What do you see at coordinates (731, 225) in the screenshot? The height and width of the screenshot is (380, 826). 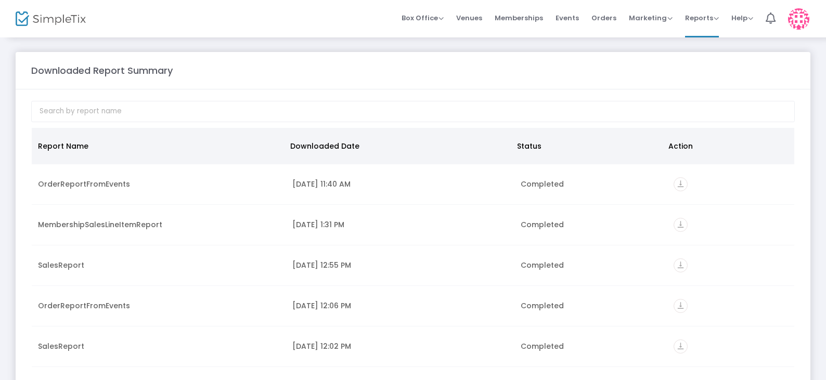 I see `div: https://go.SimpleTix.com/x010p` at bounding box center [731, 225].